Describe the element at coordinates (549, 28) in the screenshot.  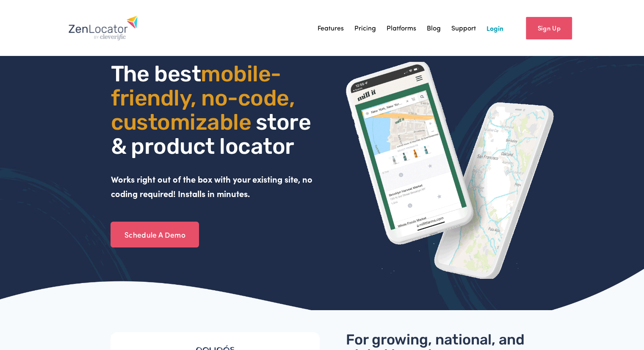
I see `a: Sign Up` at that location.